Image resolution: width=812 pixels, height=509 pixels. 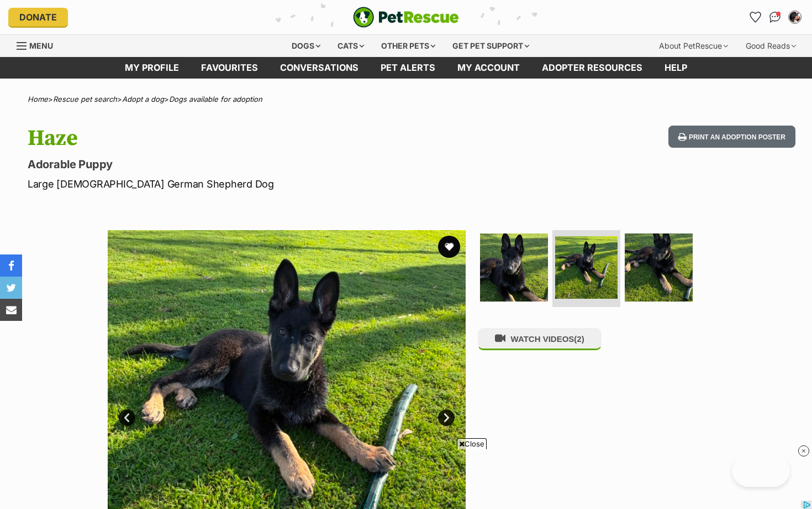 What do you see at coordinates (775, 18) in the screenshot?
I see `ul: Account quick links` at bounding box center [775, 18].